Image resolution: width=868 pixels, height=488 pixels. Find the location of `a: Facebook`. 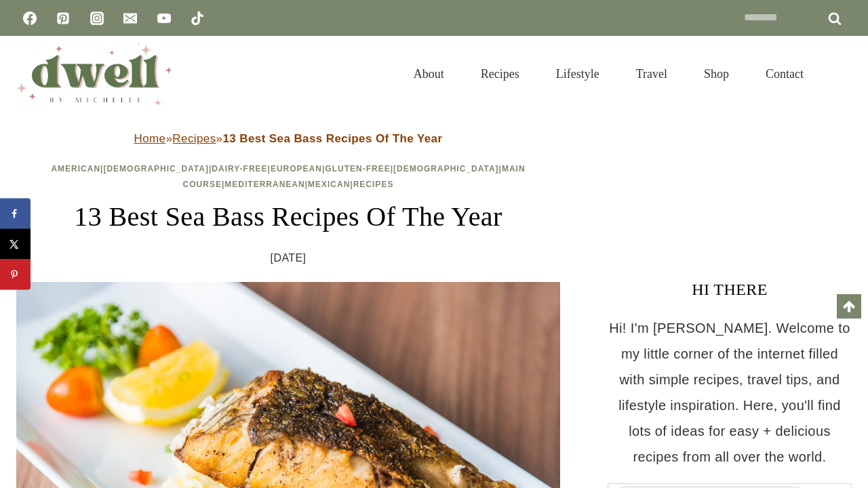

a: Facebook is located at coordinates (29, 18).